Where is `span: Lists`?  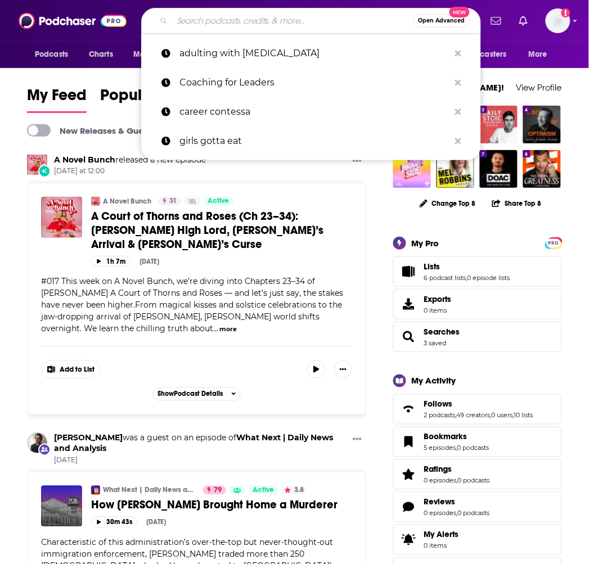
span: Lists is located at coordinates (478, 272).